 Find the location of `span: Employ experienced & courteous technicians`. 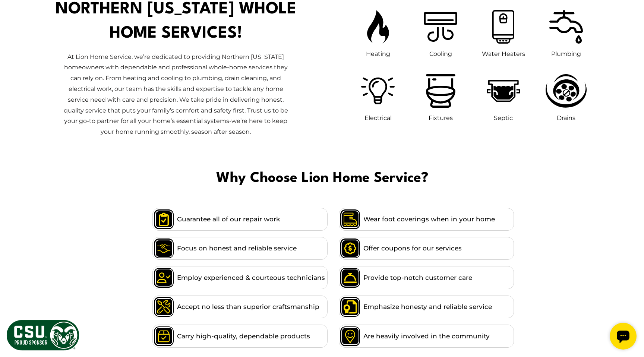

span: Employ experienced & courteous technicians is located at coordinates (251, 277).